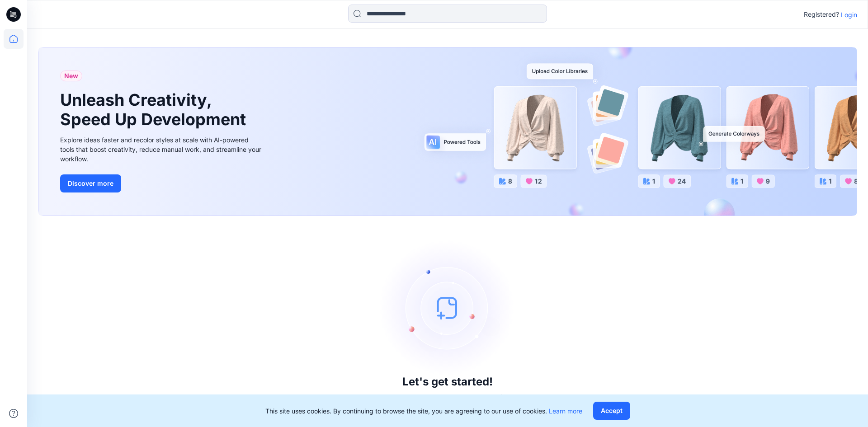 The height and width of the screenshot is (427, 868). I want to click on p: This site uses cookies. By continuing to browse the site, you are agreeing to our use of cookies., so click(424, 411).